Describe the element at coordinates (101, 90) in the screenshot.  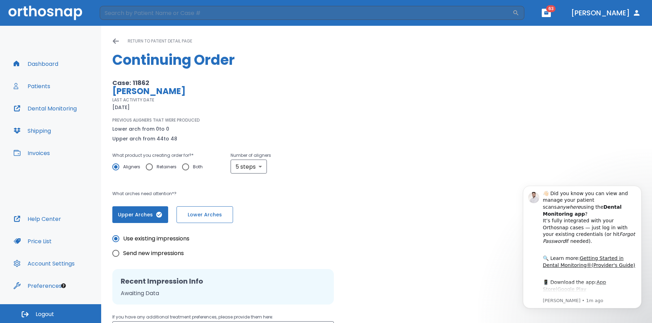
I see `a: (Provider's Guide)` at that location.